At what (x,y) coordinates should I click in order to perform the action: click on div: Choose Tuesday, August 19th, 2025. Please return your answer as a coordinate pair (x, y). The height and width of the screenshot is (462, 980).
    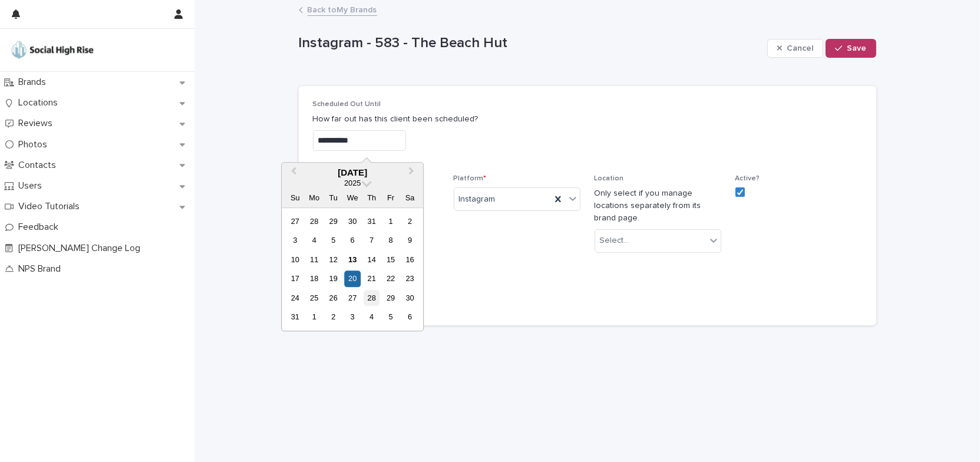
    Looking at the image, I should click on (333, 279).